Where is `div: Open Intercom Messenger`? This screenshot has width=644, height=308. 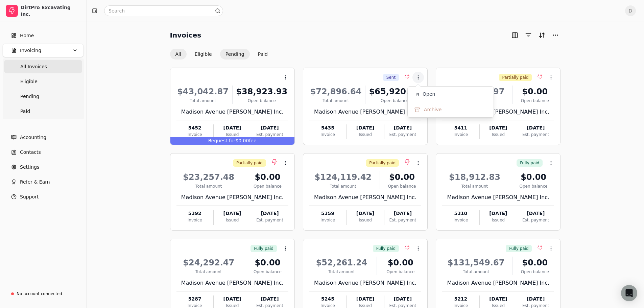
div: Open Intercom Messenger is located at coordinates (629, 293).